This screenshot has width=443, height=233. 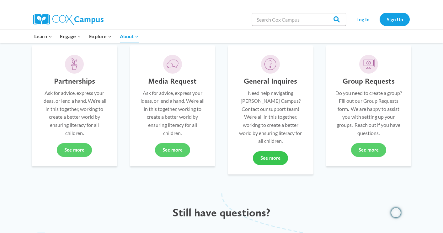 What do you see at coordinates (71, 36) in the screenshot?
I see `button: Child menu of Engage` at bounding box center [71, 36].